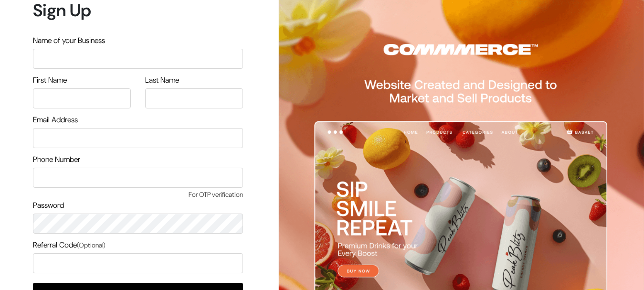 The image size is (644, 290). I want to click on span: (Optional), so click(91, 245).